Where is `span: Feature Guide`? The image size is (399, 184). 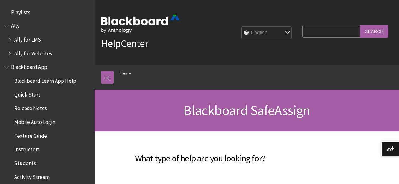 span: Feature Guide is located at coordinates (31, 135).